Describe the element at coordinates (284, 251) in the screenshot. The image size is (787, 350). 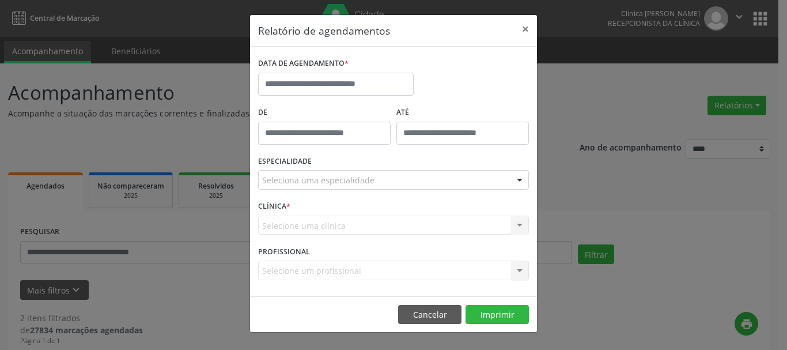
I see `label: PROFISSIONAL` at that location.